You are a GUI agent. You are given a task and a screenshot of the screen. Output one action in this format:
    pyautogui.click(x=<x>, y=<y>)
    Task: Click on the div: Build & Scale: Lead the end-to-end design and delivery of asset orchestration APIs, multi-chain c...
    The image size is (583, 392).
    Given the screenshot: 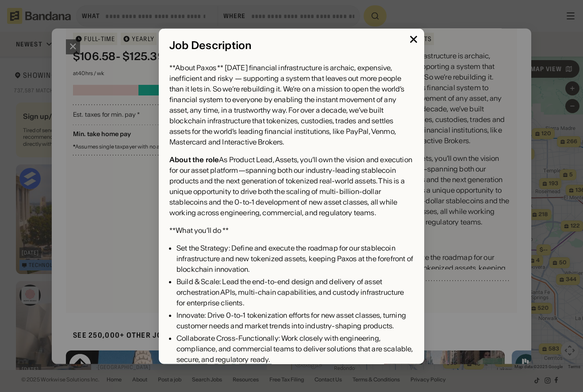 What is the action you would take?
    pyautogui.click(x=295, y=292)
    